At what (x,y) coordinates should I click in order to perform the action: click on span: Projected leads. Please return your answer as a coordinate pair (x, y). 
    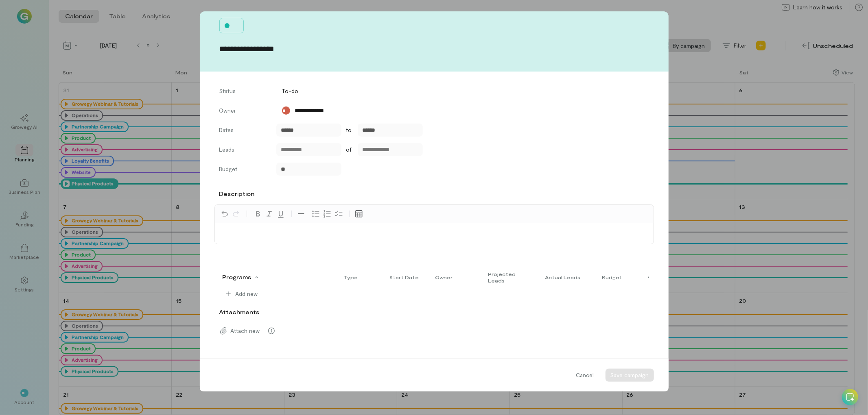
    Looking at the image, I should click on (509, 277).